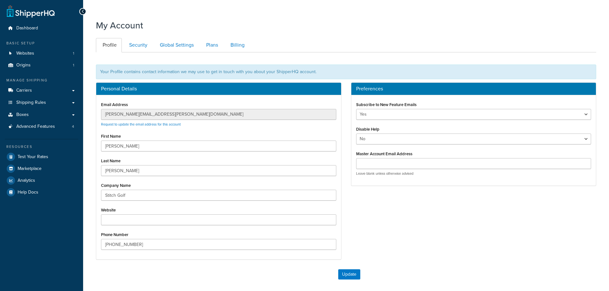 The width and height of the screenshot is (609, 291). I want to click on a: Plans, so click(211, 45).